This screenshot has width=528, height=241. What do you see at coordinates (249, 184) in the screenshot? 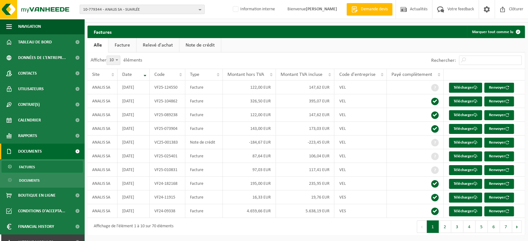
I see `td: 195,00 EUR` at bounding box center [249, 184].